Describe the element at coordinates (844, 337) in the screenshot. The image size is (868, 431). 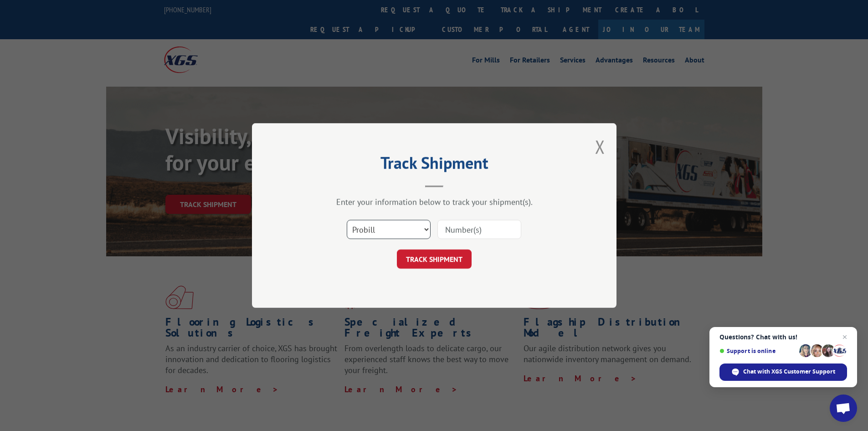
I see `span: Close chat` at that location.